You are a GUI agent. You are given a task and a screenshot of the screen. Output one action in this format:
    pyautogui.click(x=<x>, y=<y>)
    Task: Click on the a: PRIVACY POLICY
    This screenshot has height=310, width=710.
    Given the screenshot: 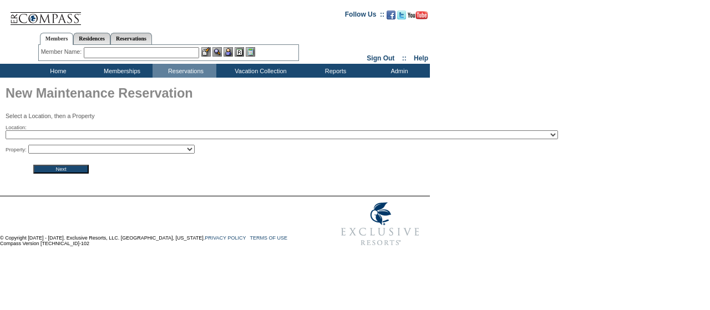 What is the action you would take?
    pyautogui.click(x=225, y=238)
    